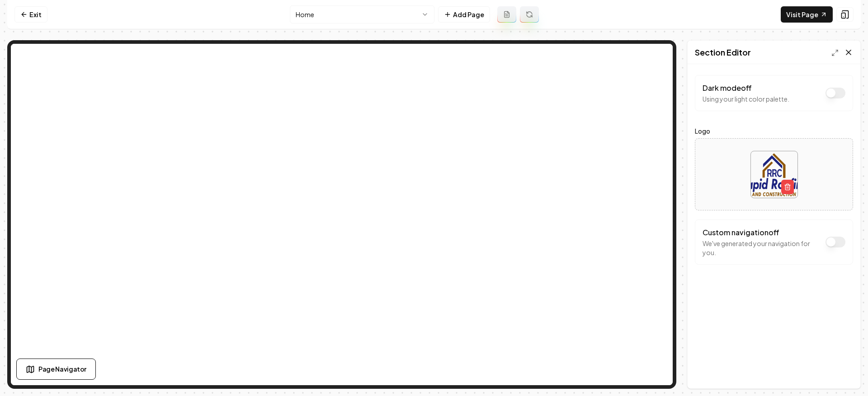 The image size is (868, 396). Describe the element at coordinates (530, 15) in the screenshot. I see `button: Regenerate page` at that location.